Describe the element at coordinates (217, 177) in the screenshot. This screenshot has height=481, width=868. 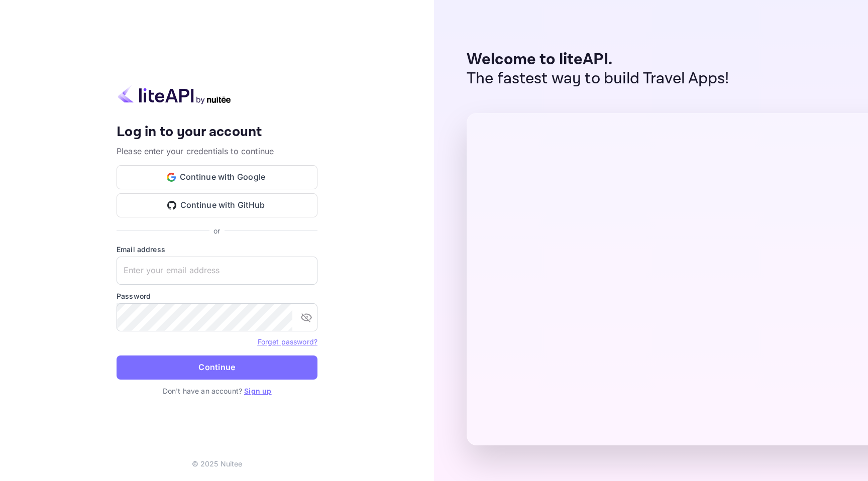
I see `button: Continue with Google` at that location.